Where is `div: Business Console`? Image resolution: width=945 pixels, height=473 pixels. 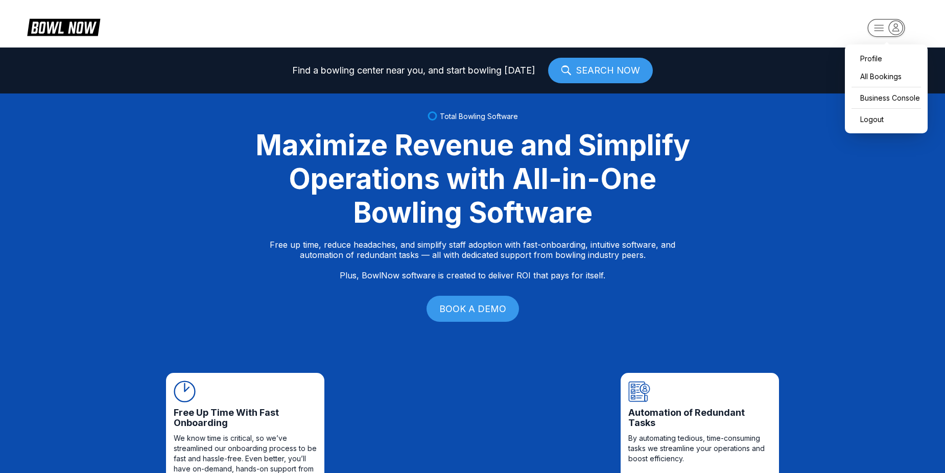
div: Business Console is located at coordinates (886, 98).